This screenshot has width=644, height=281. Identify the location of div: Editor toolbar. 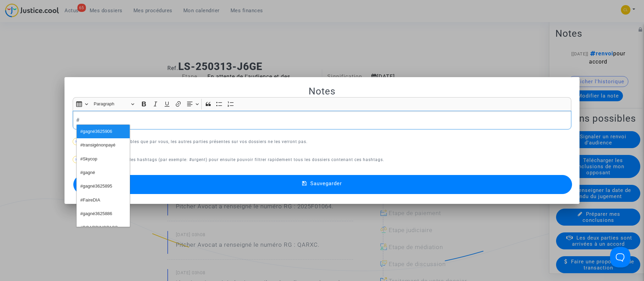
(322, 104).